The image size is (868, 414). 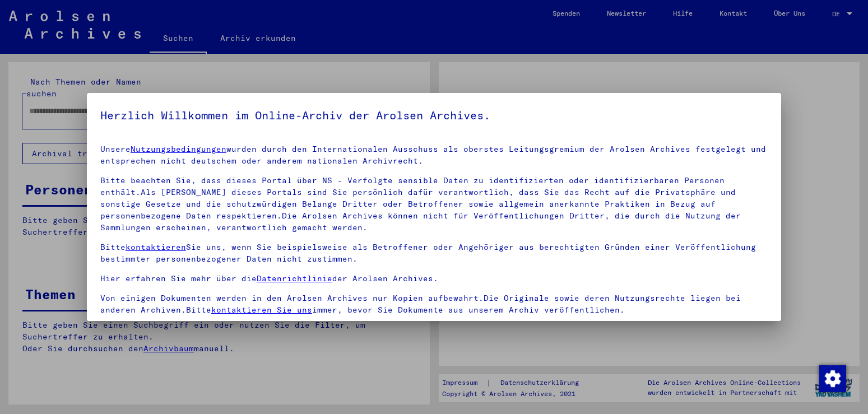 What do you see at coordinates (433, 204) in the screenshot?
I see `p: Bitte beachten Sie, dass dieses Portal über NS - Verfolgte sensible Daten zu identifizierten oder...` at bounding box center [433, 204].